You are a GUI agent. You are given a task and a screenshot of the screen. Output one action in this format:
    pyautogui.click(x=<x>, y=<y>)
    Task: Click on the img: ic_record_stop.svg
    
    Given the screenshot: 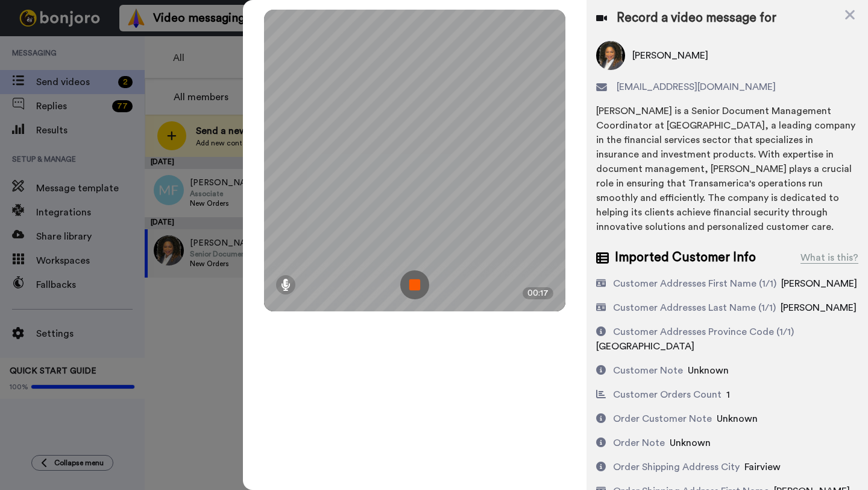 What is the action you would take?
    pyautogui.click(x=415, y=285)
    